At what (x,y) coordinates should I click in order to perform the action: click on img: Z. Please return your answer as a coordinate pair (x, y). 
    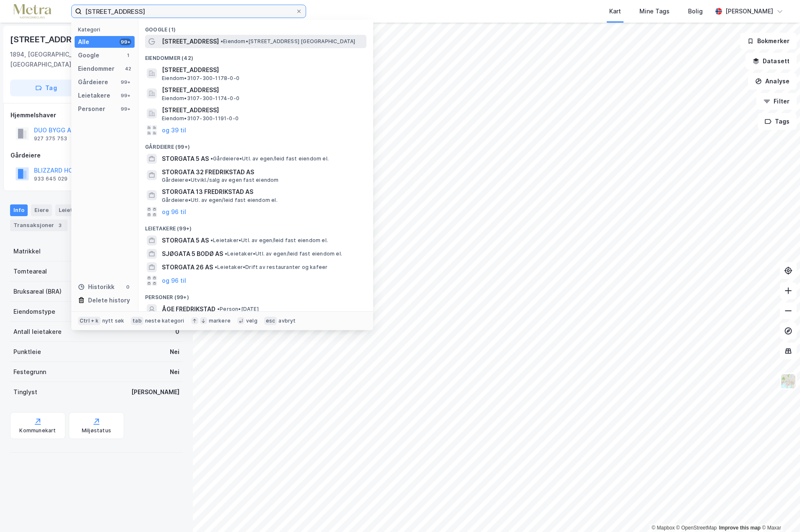
    Looking at the image, I should click on (788, 381).